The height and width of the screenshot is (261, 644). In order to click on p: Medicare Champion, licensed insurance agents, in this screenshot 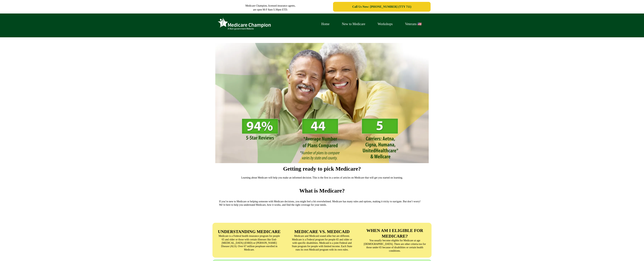, I will do `click(271, 5)`.